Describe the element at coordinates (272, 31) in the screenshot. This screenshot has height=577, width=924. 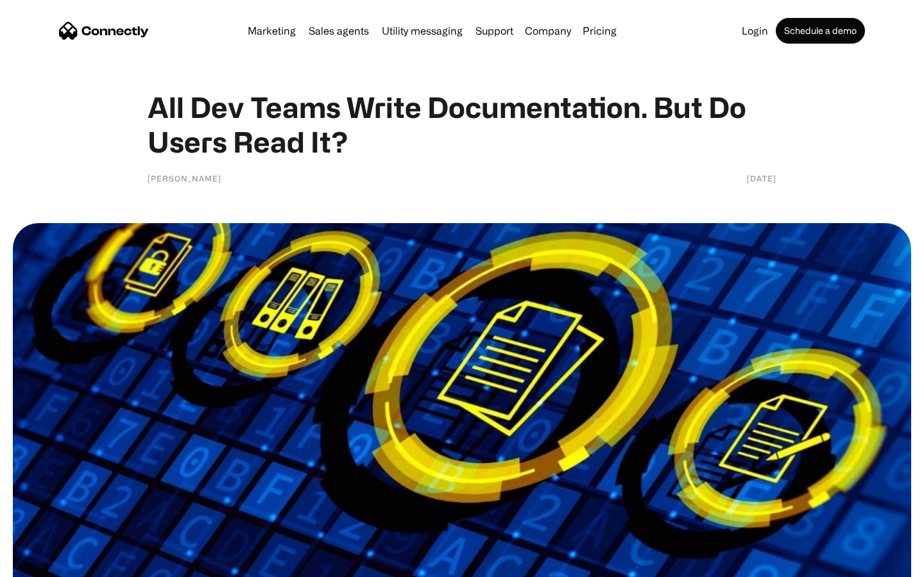
I see `a: Marketing` at that location.